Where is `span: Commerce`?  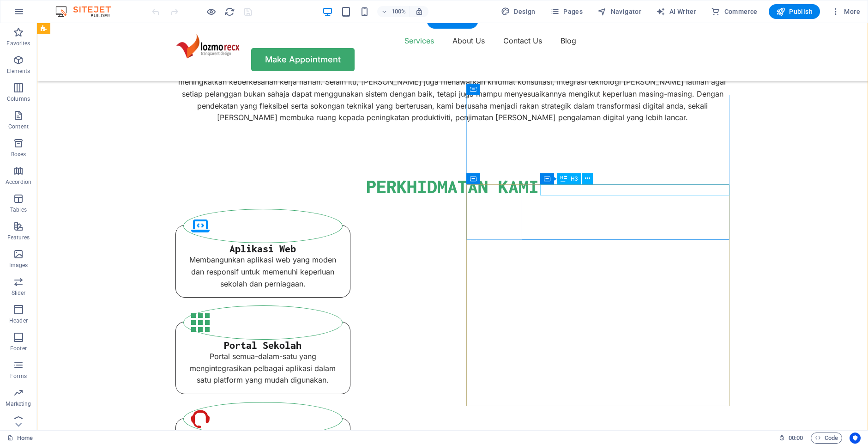 span: Commerce is located at coordinates (734, 12).